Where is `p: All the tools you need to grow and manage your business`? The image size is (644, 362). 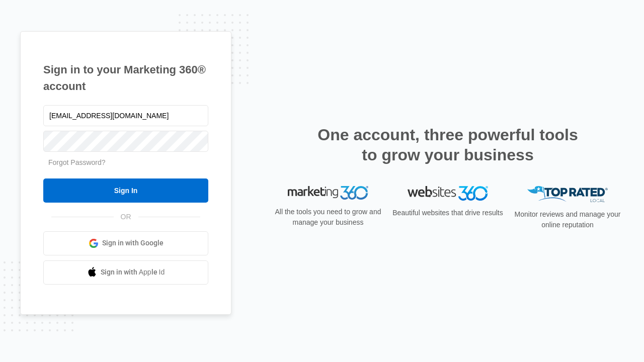
p: All the tools you need to grow and manage your business is located at coordinates (329, 217).